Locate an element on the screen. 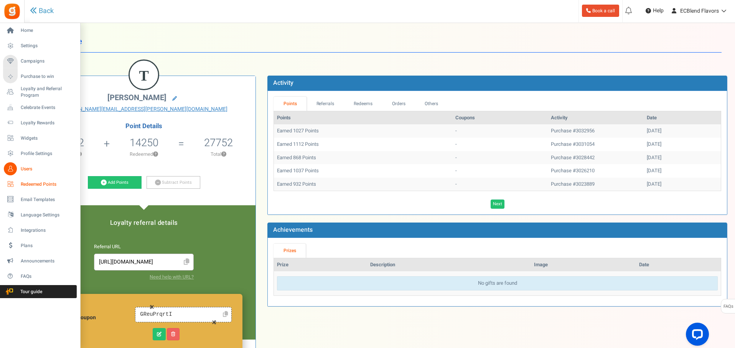 This screenshot has height=348, width=735. td: Earned 1027 Points is located at coordinates (363, 131).